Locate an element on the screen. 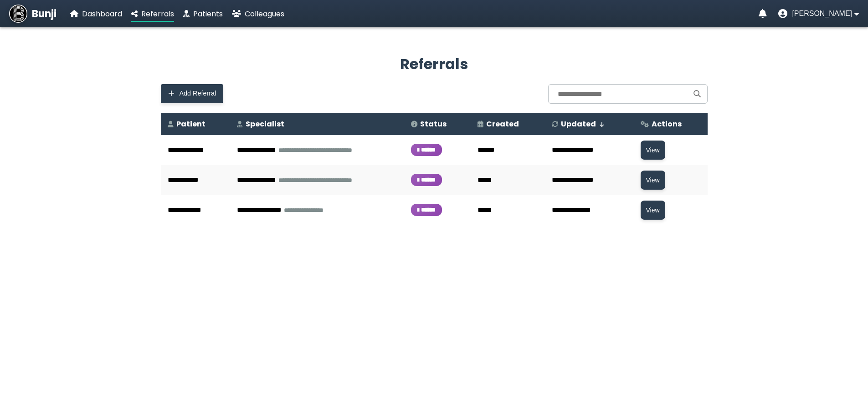  th: Updated is located at coordinates (589, 124).